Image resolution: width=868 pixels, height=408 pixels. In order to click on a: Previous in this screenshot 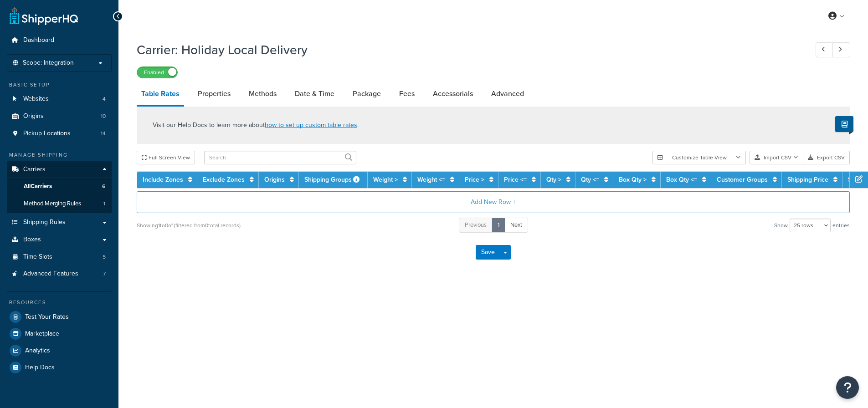, I will do `click(476, 225)`.